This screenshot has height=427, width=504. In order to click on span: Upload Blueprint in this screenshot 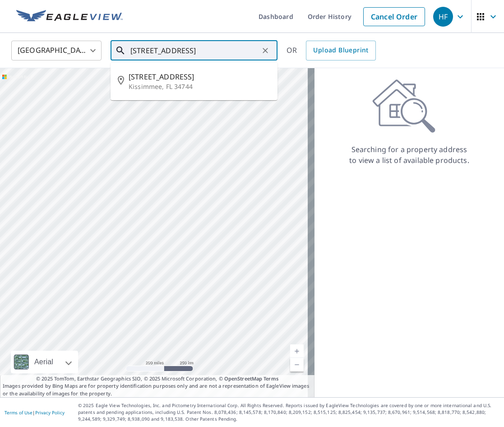, I will do `click(341, 50)`.